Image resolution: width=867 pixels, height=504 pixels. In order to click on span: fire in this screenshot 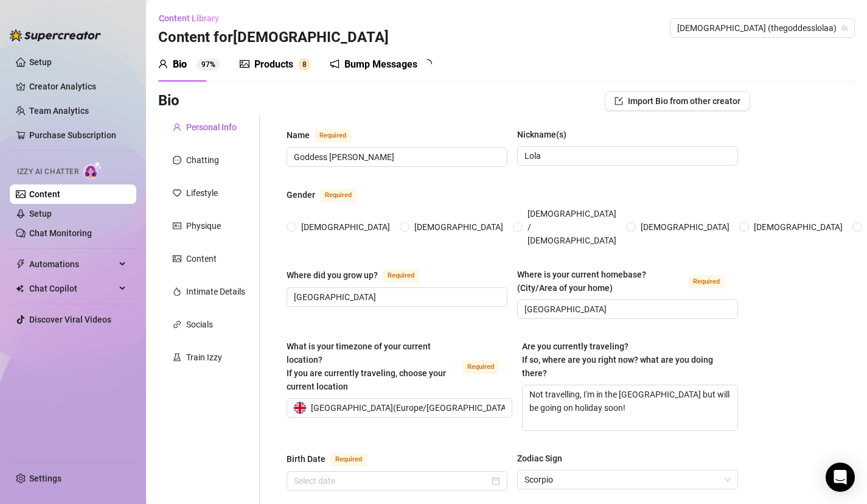, I will do `click(177, 291)`.